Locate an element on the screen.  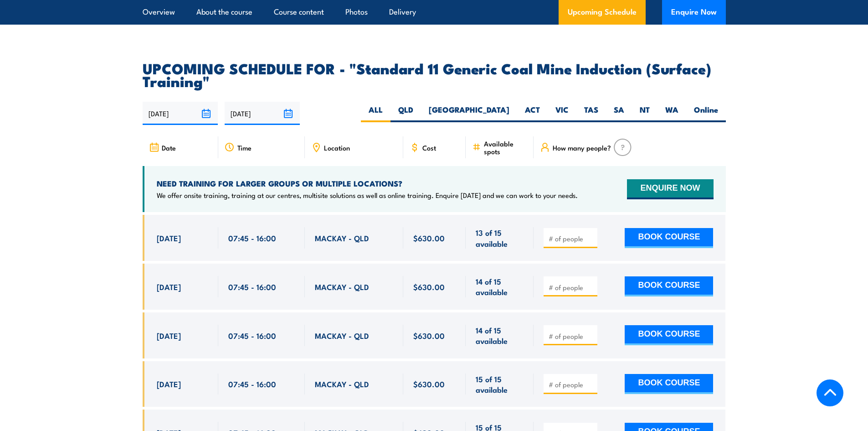
label: NT is located at coordinates (645, 113).